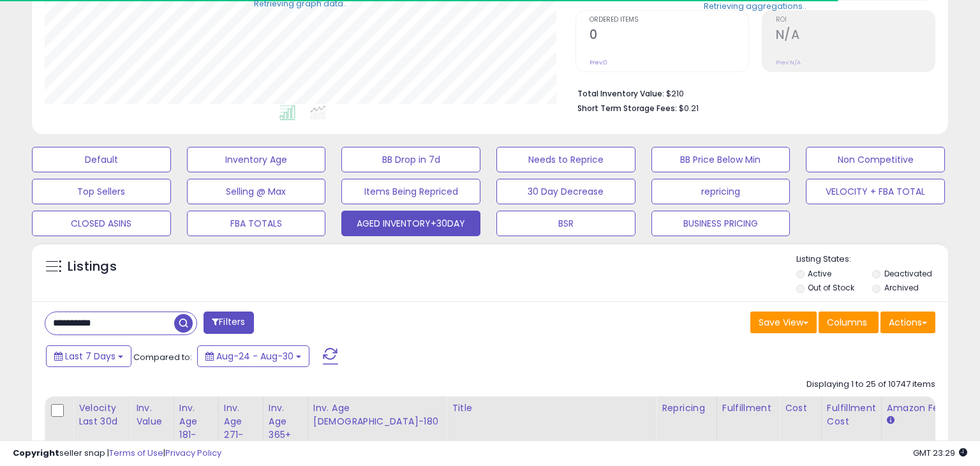 This screenshot has width=980, height=466. I want to click on button: BSR, so click(566, 224).